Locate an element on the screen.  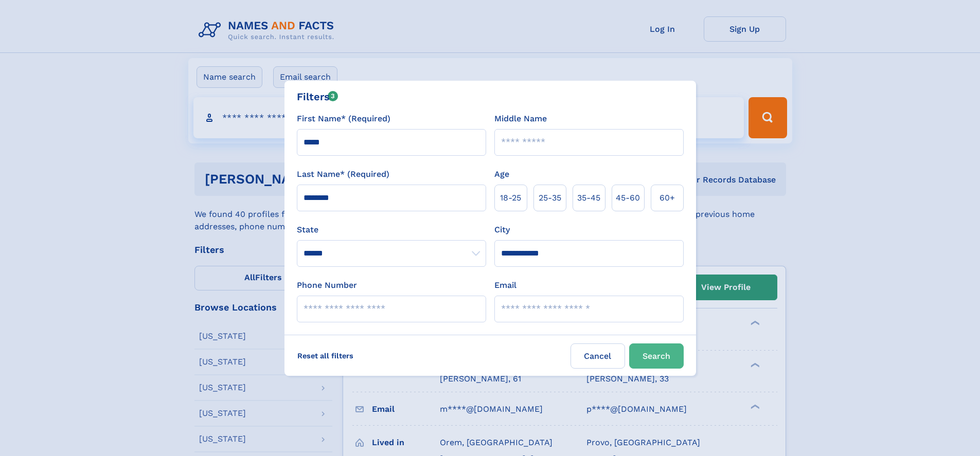
span: 18‑25 is located at coordinates (511, 198).